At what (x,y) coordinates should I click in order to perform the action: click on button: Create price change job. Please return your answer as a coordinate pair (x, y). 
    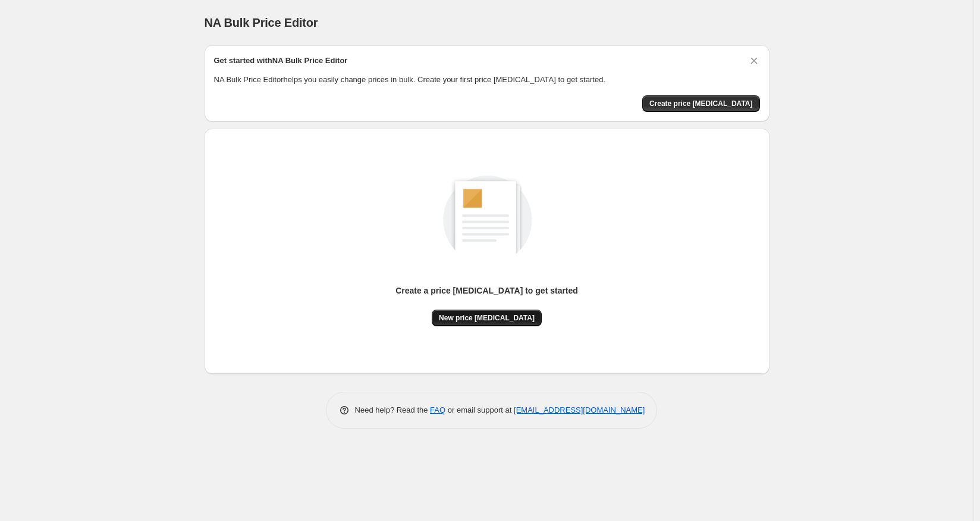
    Looking at the image, I should click on (701, 103).